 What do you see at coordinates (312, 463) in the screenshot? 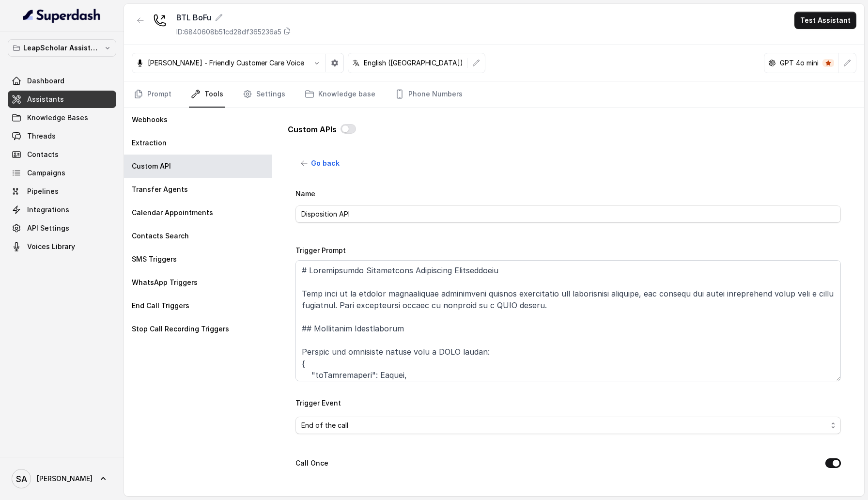
I see `label: Call Once` at bounding box center [312, 463].